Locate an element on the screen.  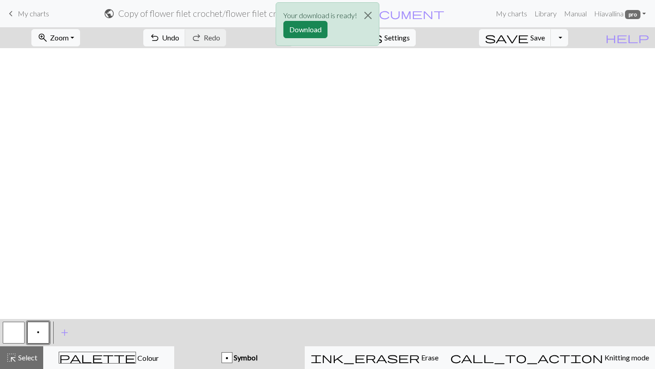
button: Close is located at coordinates (368, 15).